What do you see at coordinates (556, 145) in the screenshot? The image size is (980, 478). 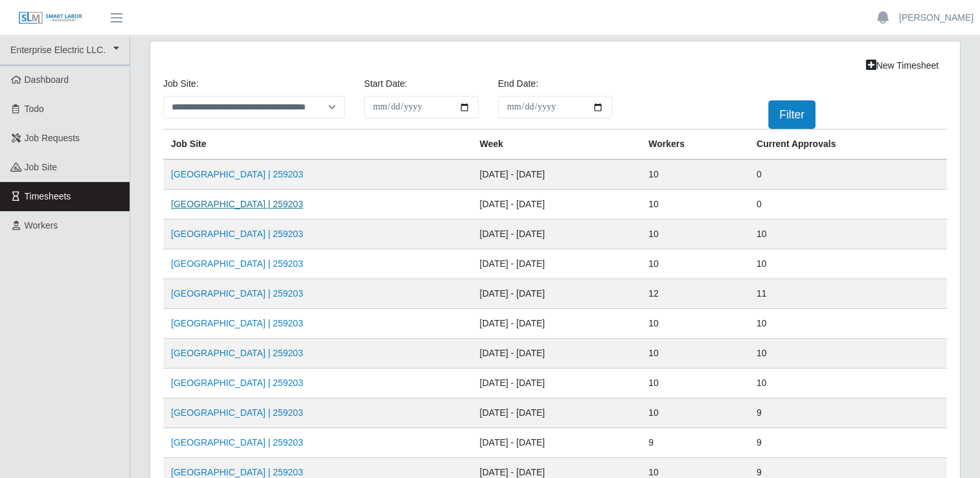 I see `th: Week` at bounding box center [556, 145].